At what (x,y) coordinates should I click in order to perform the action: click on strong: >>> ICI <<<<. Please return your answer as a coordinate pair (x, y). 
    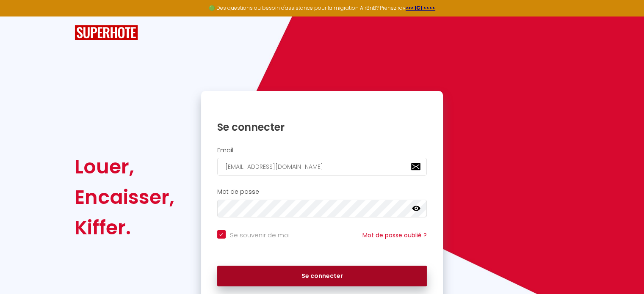
    Looking at the image, I should click on (421, 8).